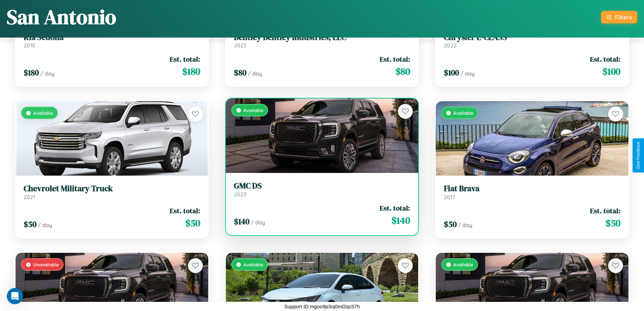 The width and height of the screenshot is (644, 311). I want to click on h3: GMC DS, so click(322, 186).